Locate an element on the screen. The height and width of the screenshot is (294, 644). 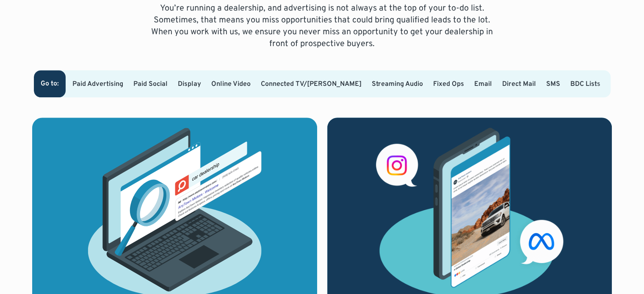
a: Online Video is located at coordinates (231, 84).